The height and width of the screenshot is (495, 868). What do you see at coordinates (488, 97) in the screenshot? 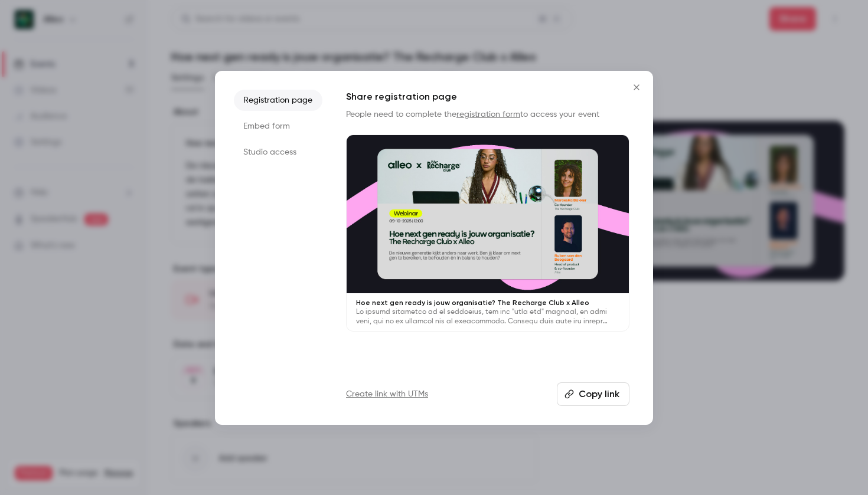
I see `h1: Share registration page` at bounding box center [488, 97].